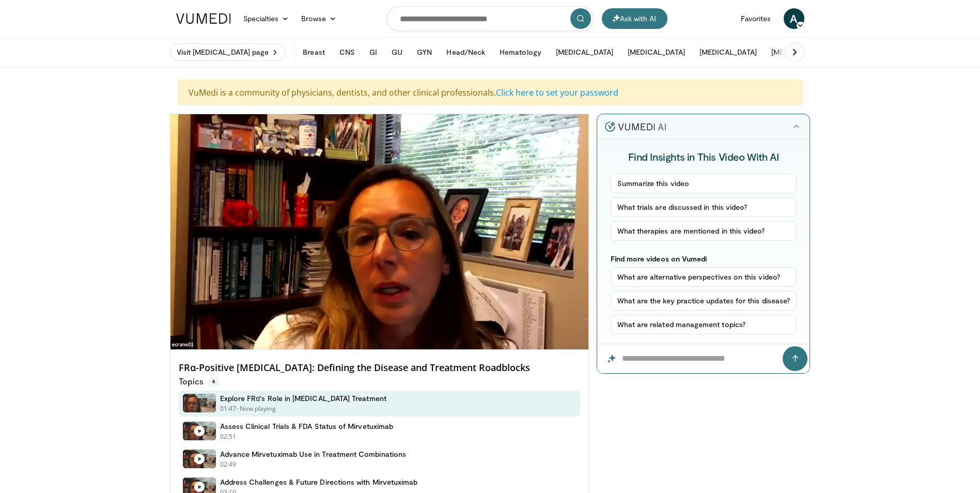 The width and height of the screenshot is (980, 493). I want to click on p: 02:51, so click(228, 437).